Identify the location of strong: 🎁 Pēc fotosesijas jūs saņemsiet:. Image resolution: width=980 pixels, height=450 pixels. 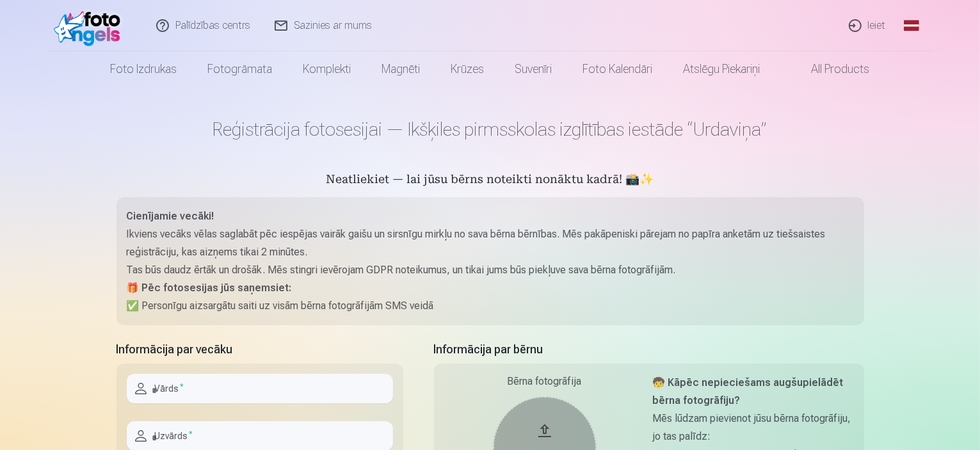
(209, 288).